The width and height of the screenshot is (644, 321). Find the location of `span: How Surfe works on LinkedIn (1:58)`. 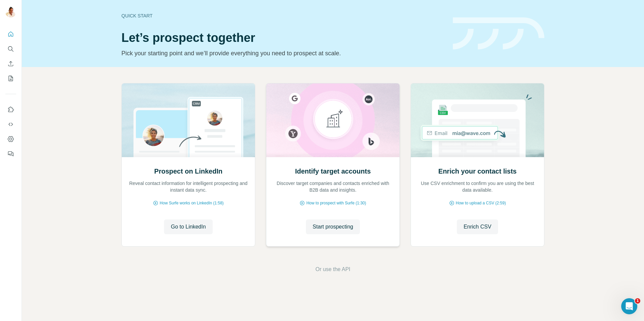

span: How Surfe works on LinkedIn (1:58) is located at coordinates (191, 203).